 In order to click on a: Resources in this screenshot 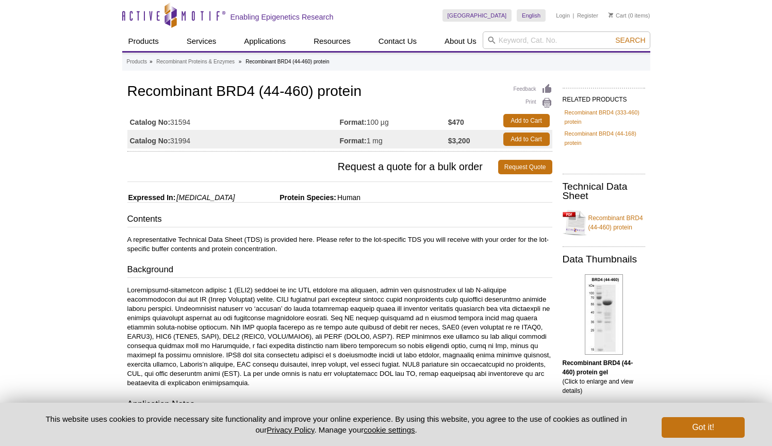, I will do `click(332, 41)`.